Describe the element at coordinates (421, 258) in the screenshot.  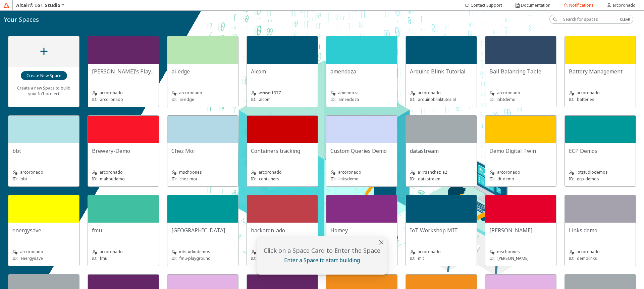
I see `p: mit` at that location.